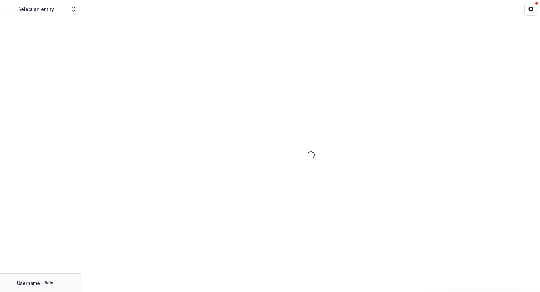  I want to click on button: Open entity switcher, so click(74, 9).